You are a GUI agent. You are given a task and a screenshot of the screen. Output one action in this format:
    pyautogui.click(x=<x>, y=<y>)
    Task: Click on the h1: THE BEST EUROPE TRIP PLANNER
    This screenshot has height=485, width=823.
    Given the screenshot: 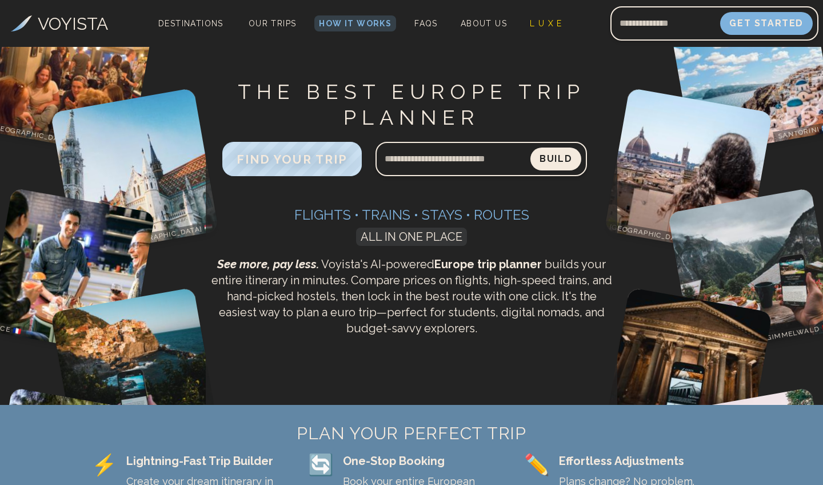 What is the action you would take?
    pyautogui.click(x=411, y=105)
    